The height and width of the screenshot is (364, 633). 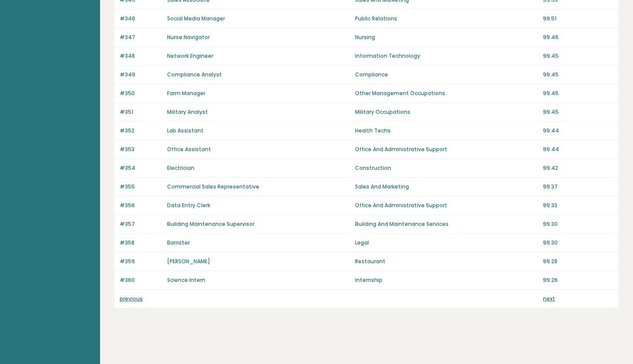 I want to click on p: Sales And Marketing, so click(x=446, y=187).